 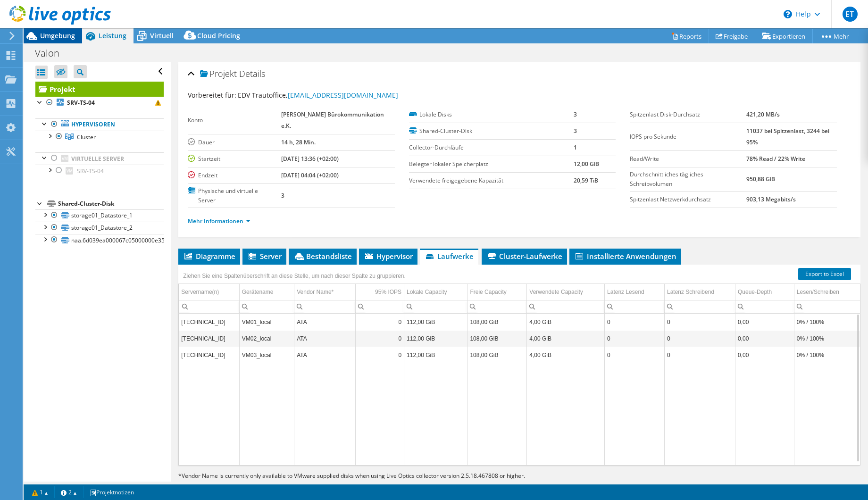 What do you see at coordinates (491, 164) in the screenshot?
I see `label: Belegter lokaler Speicherplatz` at bounding box center [491, 164].